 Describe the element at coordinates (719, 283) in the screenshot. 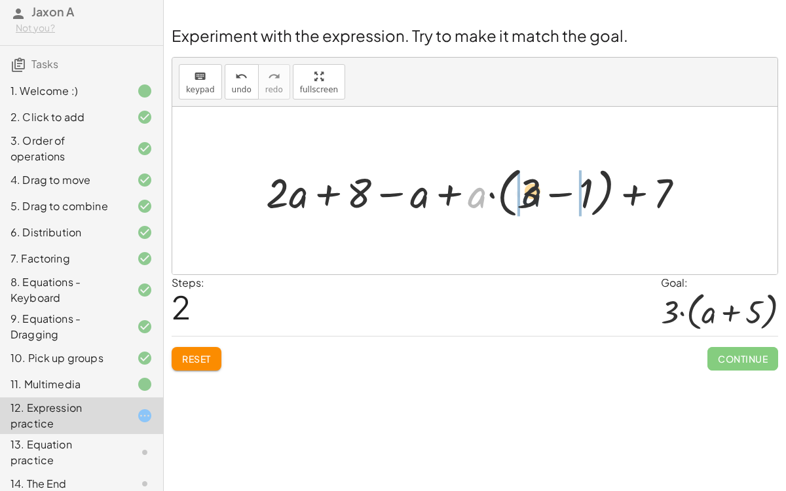

I see `div: Goal:` at that location.